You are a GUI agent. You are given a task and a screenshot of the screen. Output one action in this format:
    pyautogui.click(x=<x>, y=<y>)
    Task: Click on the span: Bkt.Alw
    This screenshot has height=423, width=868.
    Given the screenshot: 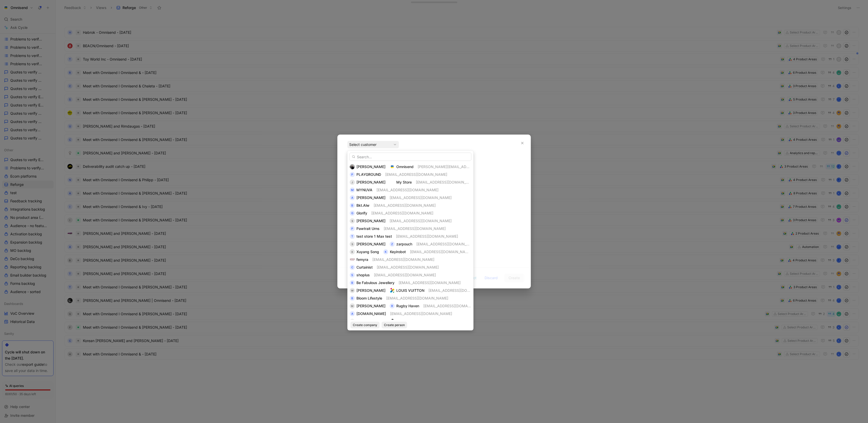 What is the action you would take?
    pyautogui.click(x=363, y=205)
    